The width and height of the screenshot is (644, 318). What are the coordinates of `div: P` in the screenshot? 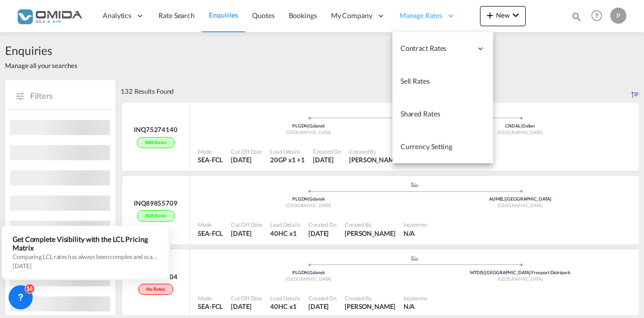 It's located at (618, 15).